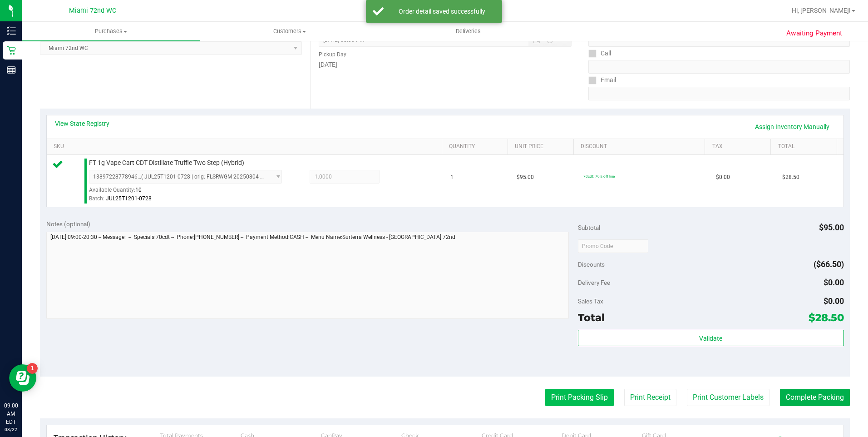 The height and width of the screenshot is (437, 868). What do you see at coordinates (96, 199) in the screenshot?
I see `span: Batch:` at bounding box center [96, 199].